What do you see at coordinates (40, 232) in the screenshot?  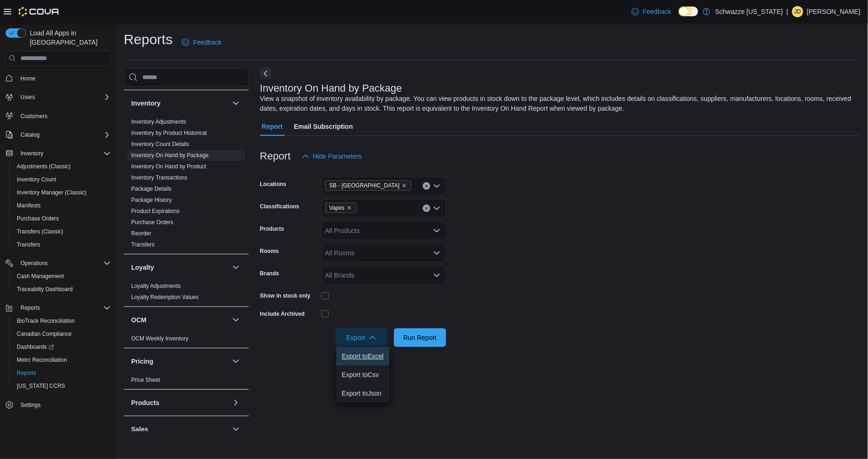 I see `a: Transfers (Classic)` at bounding box center [40, 232].